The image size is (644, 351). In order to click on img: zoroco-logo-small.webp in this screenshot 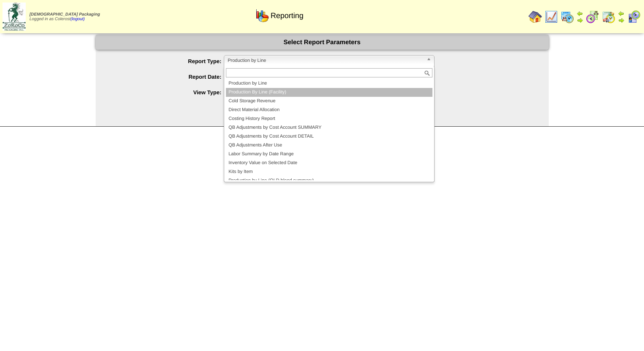, I will do `click(14, 17)`.